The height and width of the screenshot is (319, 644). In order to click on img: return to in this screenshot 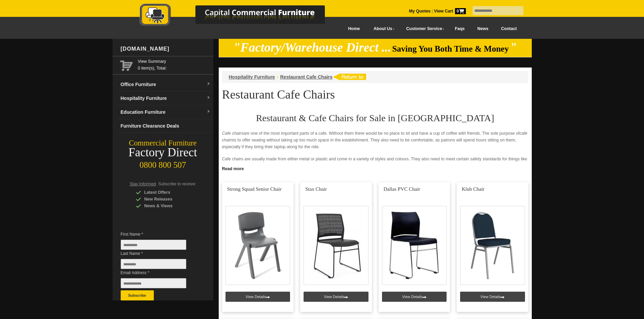, I will do `click(349, 77)`.